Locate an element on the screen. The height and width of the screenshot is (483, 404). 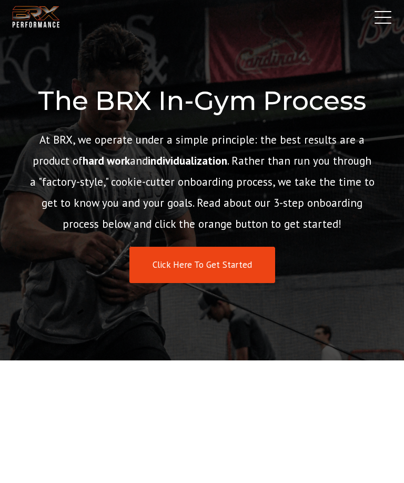
span: The BRX In-Gym Process is located at coordinates (202, 100).